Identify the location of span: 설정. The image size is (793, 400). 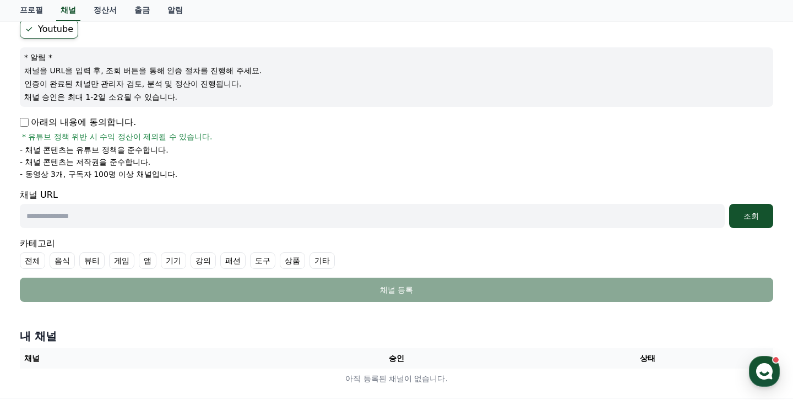
(177, 329).